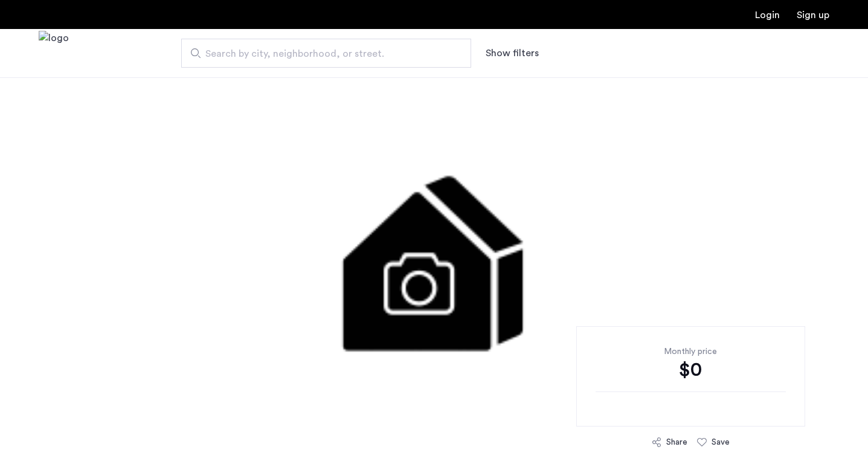 The image size is (868, 467). Describe the element at coordinates (768, 15) in the screenshot. I see `a: Login` at that location.